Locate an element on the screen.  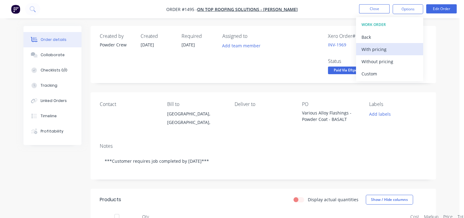
button: Paid Via Eftpos is located at coordinates (346, 71).